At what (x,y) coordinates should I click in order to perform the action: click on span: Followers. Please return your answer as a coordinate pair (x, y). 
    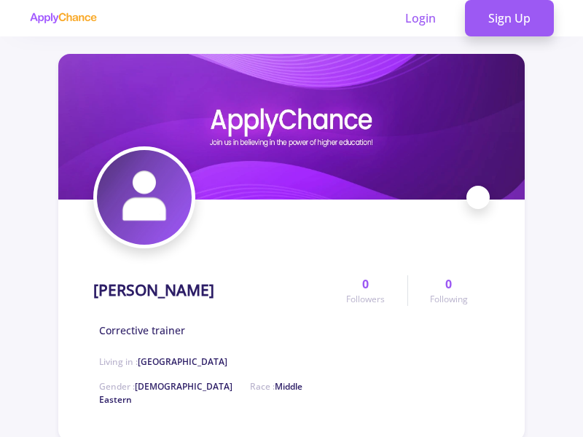
    Looking at the image, I should click on (365, 300).